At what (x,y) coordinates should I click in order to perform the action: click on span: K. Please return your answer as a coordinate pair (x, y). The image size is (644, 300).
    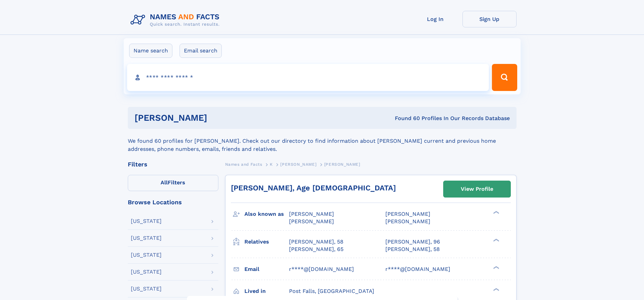
    Looking at the image, I should click on (271, 164).